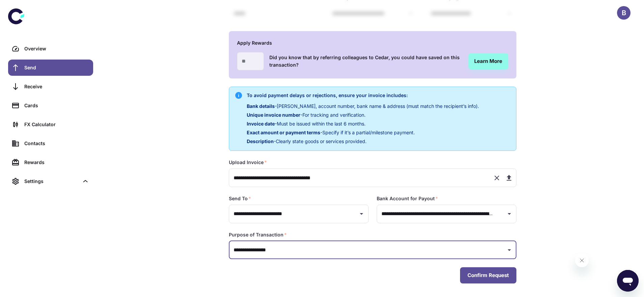  I want to click on div: FX Calculator, so click(57, 124).